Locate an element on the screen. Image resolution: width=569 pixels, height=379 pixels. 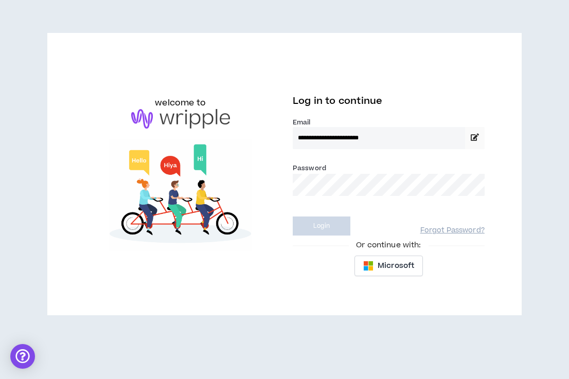
div: Open Intercom Messenger is located at coordinates (23, 357).